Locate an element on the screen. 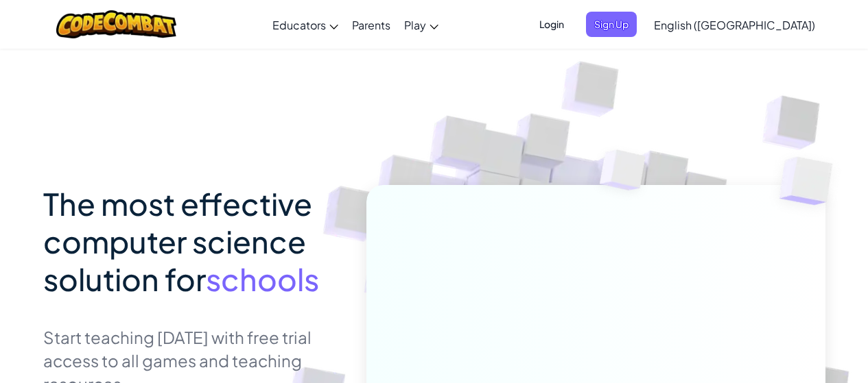 Image resolution: width=868 pixels, height=383 pixels. button: Login is located at coordinates (551, 24).